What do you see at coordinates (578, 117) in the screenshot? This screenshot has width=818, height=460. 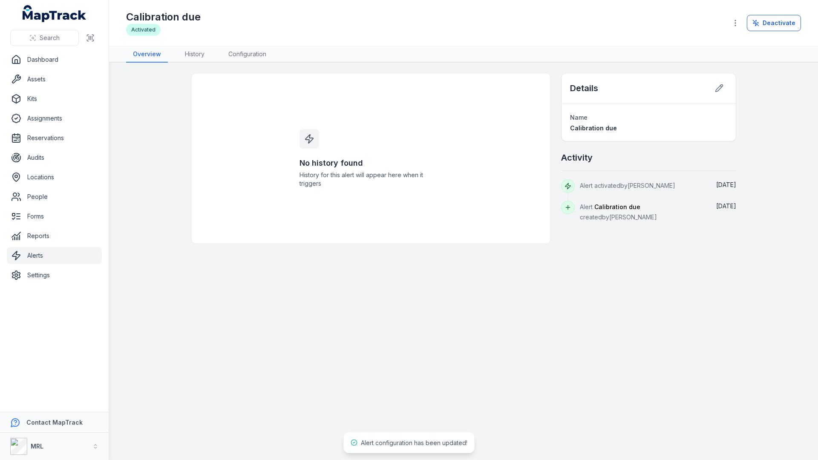 I see `span: Name` at bounding box center [578, 117].